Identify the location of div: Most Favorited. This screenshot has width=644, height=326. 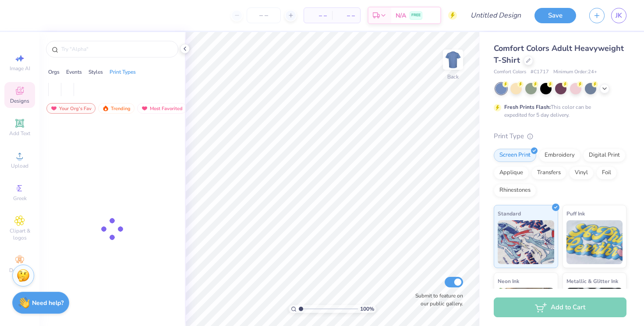
(162, 108).